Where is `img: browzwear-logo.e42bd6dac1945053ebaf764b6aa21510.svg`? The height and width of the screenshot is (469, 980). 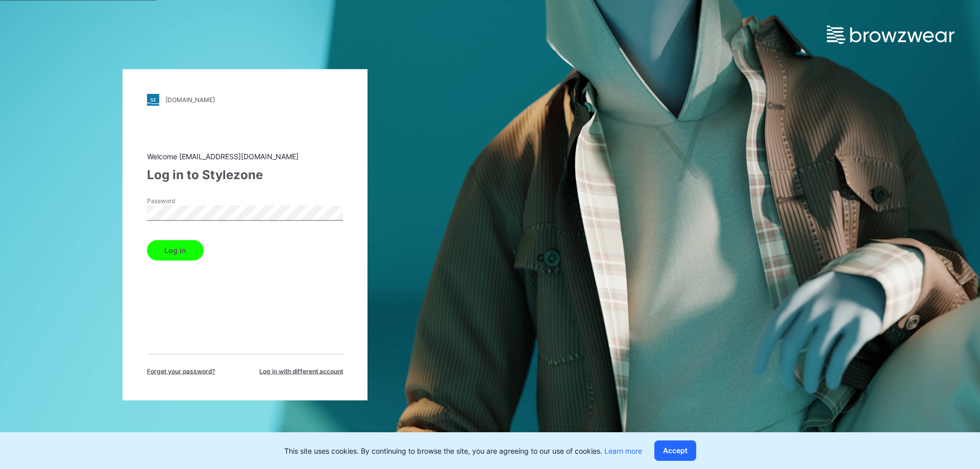 img: browzwear-logo.e42bd6dac1945053ebaf764b6aa21510.svg is located at coordinates (891, 35).